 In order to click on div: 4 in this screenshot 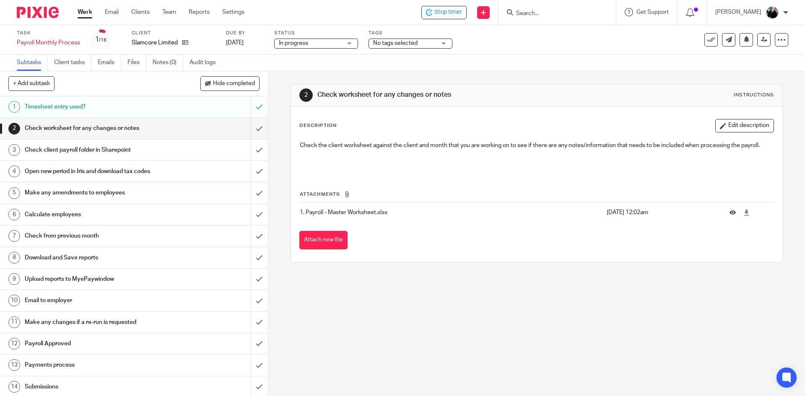, I will do `click(14, 171)`.